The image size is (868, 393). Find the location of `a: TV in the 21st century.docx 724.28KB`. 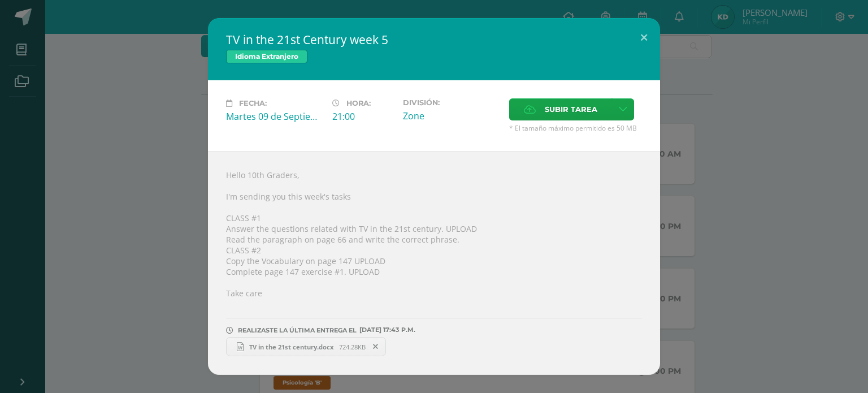

a: TV in the 21st century.docx 724.28KB is located at coordinates (306, 347).